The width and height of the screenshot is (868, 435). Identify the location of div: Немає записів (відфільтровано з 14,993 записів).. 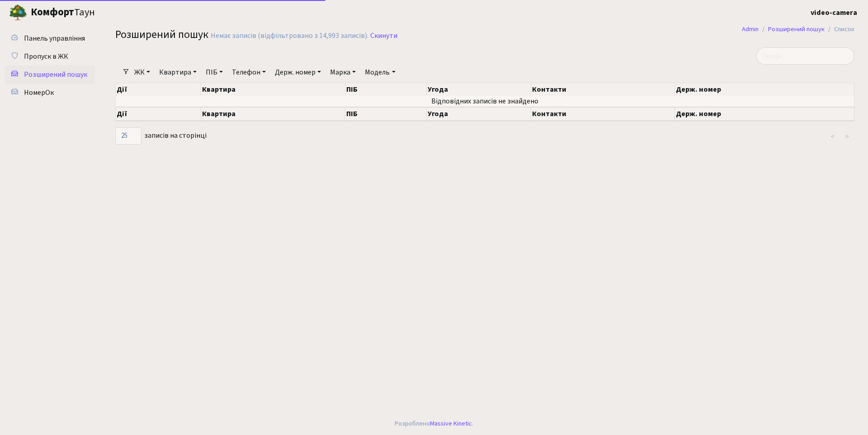
(289, 36).